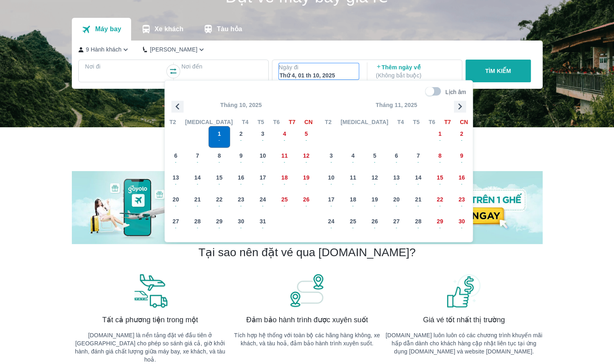  I want to click on button: 4-, so click(284, 137).